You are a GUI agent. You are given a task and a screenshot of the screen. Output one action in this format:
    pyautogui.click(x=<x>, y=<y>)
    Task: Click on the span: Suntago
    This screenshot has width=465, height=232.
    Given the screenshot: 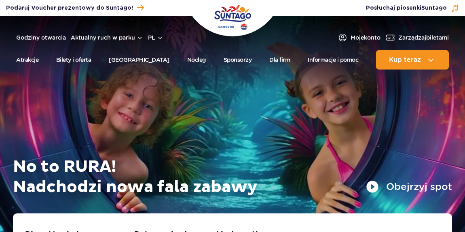 What is the action you would take?
    pyautogui.click(x=434, y=8)
    